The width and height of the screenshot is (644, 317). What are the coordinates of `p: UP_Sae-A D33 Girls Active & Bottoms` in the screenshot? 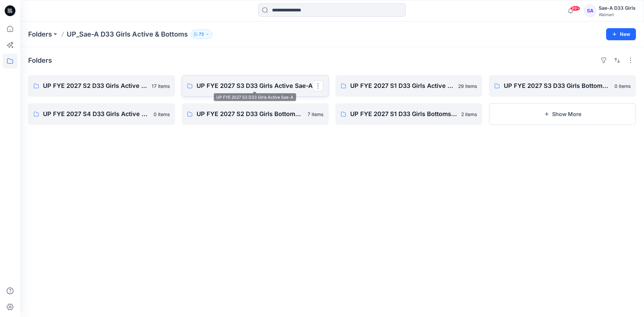 It's located at (127, 34).